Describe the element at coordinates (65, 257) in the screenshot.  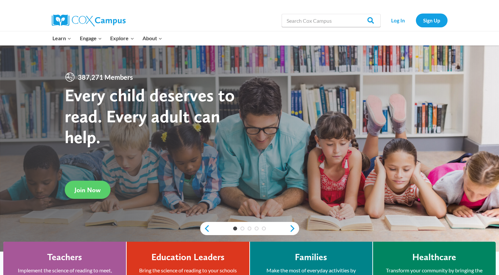
I see `h4: Teachers` at that location.